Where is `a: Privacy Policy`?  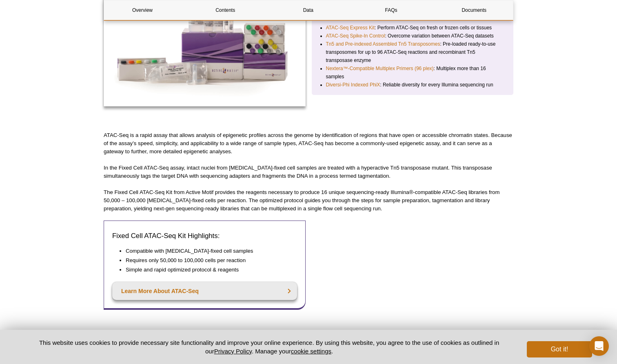
a: Privacy Policy is located at coordinates (233, 351).